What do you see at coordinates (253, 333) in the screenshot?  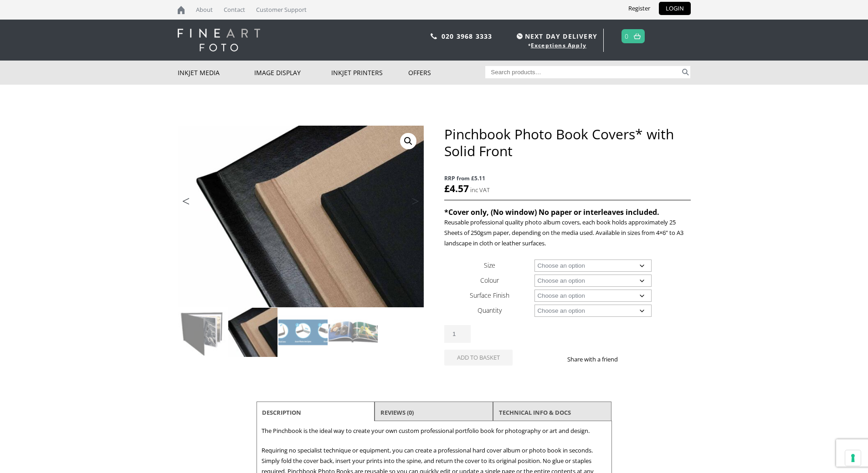 I see `img: Pinchbook Photo Book Covers* with Solid Front - Image 2` at bounding box center [253, 333].